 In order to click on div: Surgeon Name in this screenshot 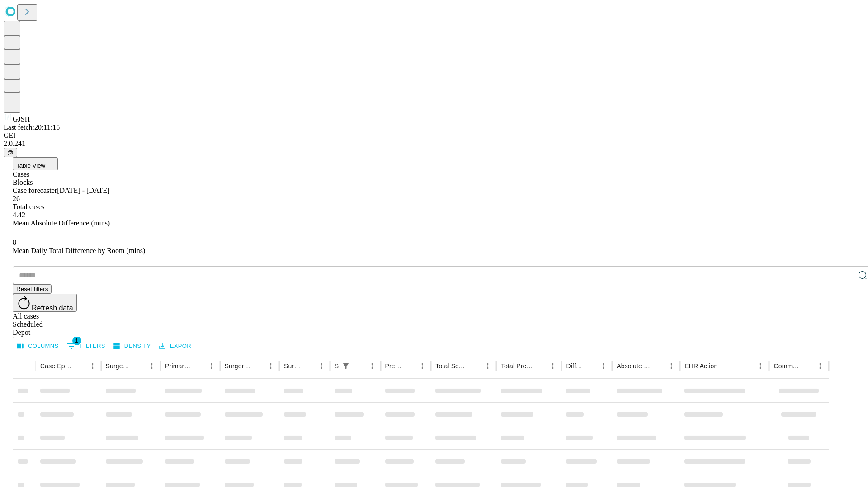, I will do `click(119, 366)`.